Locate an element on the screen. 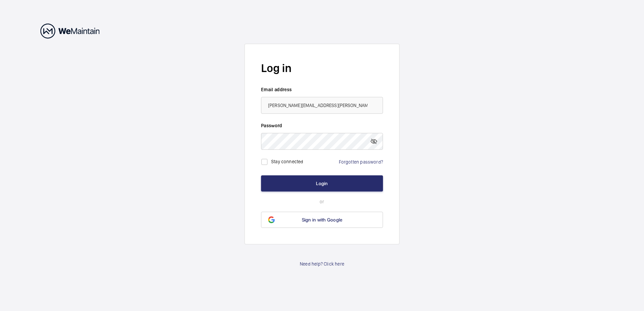  label: Stay connected is located at coordinates (287, 162).